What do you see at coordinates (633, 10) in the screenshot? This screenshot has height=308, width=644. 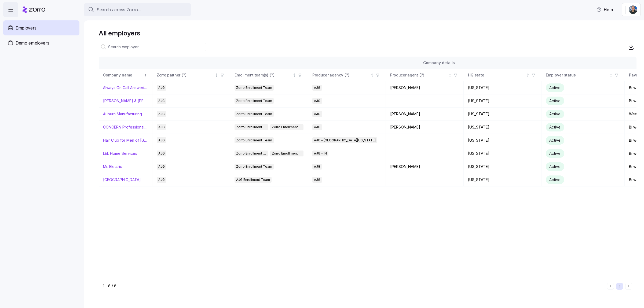 I see `img: 881f64db-862a-4d68-9582-1fb6ded42eab-1729177958311.jpeg` at bounding box center [633, 10].